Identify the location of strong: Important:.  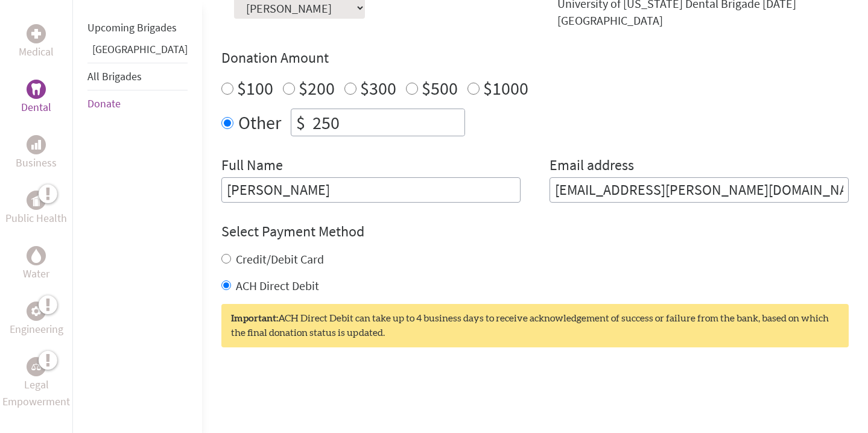
(255, 318).